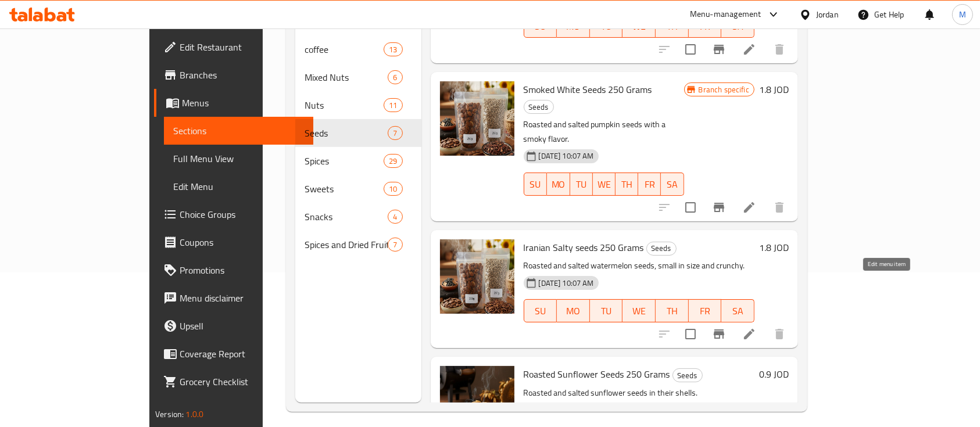 The image size is (980, 427). What do you see at coordinates (588, 89) in the screenshot?
I see `span: Smoked White Seeds 250 Grams` at bounding box center [588, 89].